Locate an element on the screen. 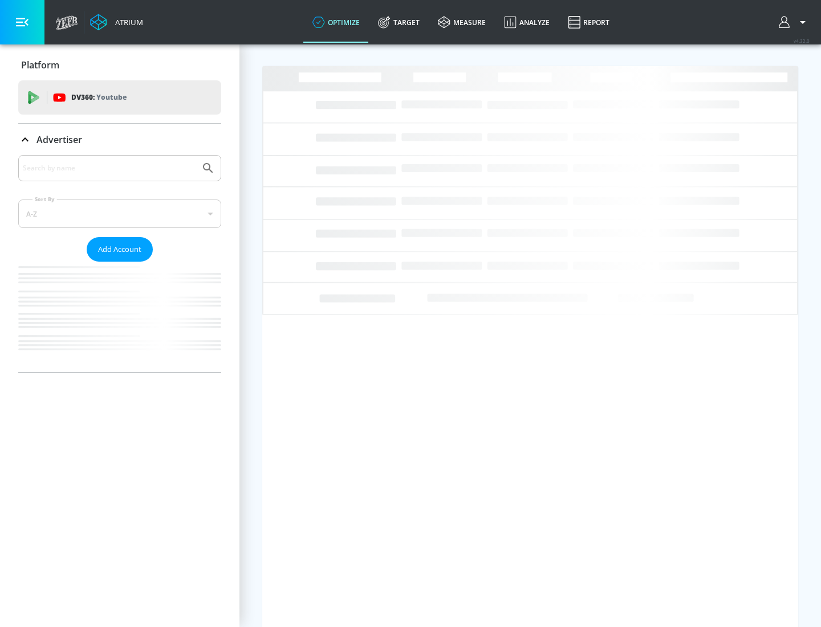 Image resolution: width=821 pixels, height=627 pixels. div: Platform is located at coordinates (120, 65).